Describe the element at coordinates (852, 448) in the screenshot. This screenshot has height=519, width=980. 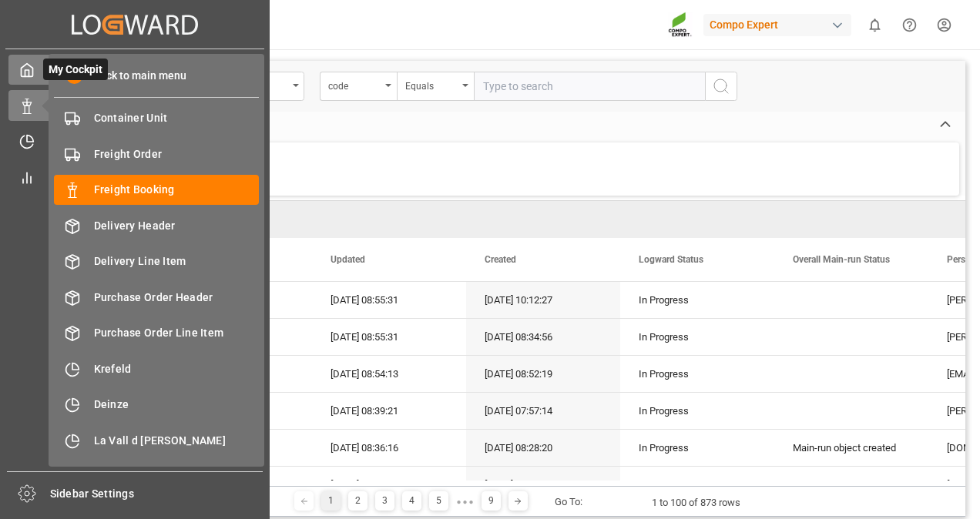
I see `div: Main-run object created` at that location.